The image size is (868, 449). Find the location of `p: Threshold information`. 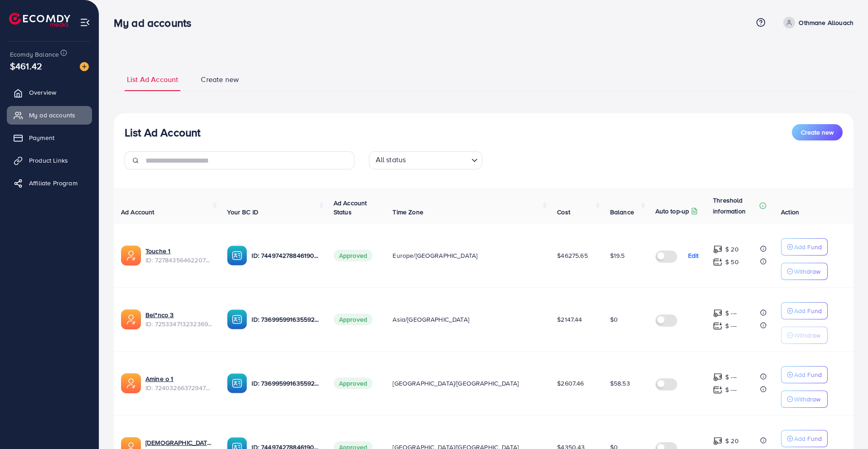

p: Threshold information is located at coordinates (735, 205).